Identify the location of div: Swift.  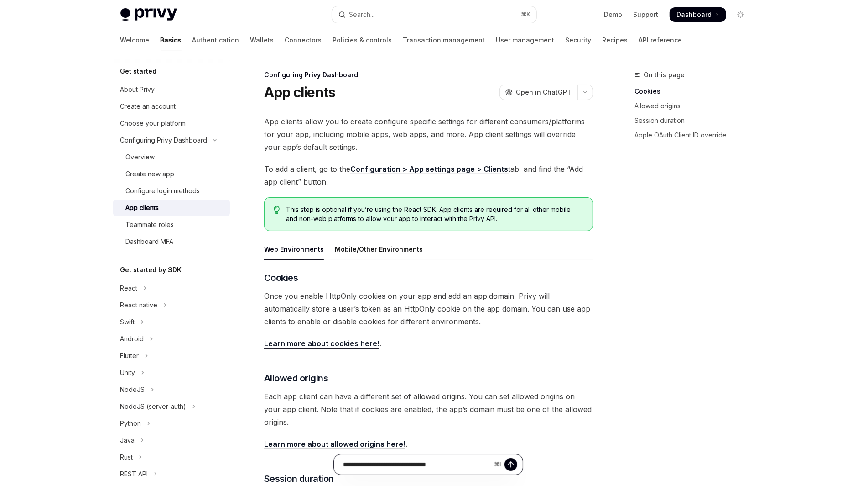
(128, 322).